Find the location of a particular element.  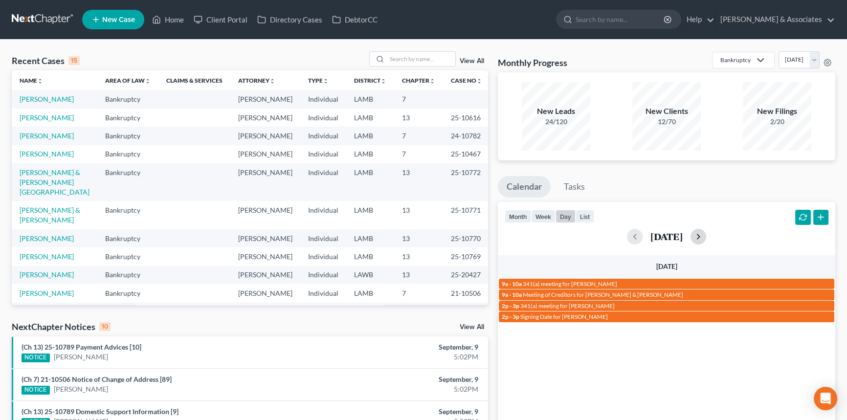

a: Client Portal is located at coordinates (220, 20).